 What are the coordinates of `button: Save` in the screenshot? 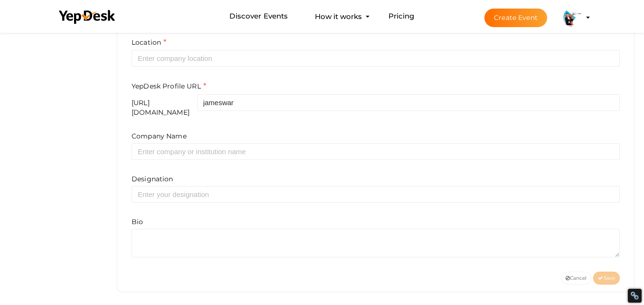 It's located at (607, 278).